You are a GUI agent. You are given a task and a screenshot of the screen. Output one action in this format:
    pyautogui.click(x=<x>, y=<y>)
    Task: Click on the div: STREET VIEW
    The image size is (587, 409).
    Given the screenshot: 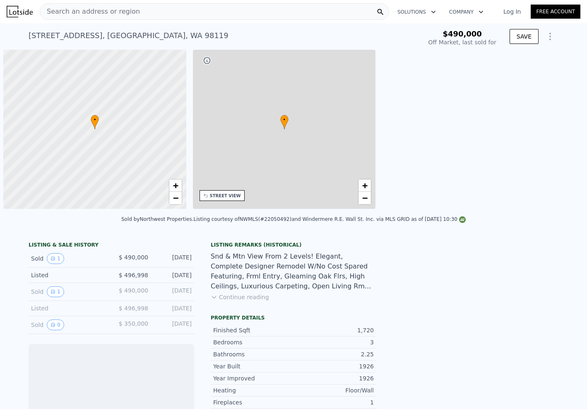 What is the action you would take?
    pyautogui.click(x=225, y=196)
    